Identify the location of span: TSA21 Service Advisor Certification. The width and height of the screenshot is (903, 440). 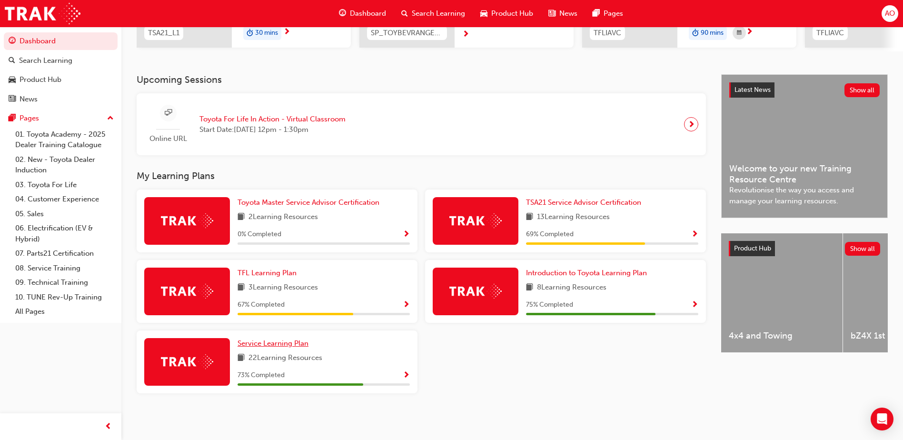
(583, 202).